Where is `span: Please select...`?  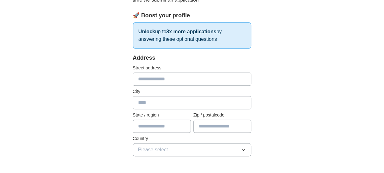
span: Please select... is located at coordinates (155, 150).